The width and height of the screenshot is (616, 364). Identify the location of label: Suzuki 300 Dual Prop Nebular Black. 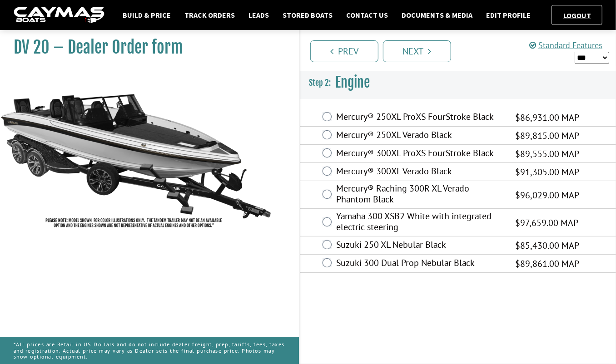
(420, 264).